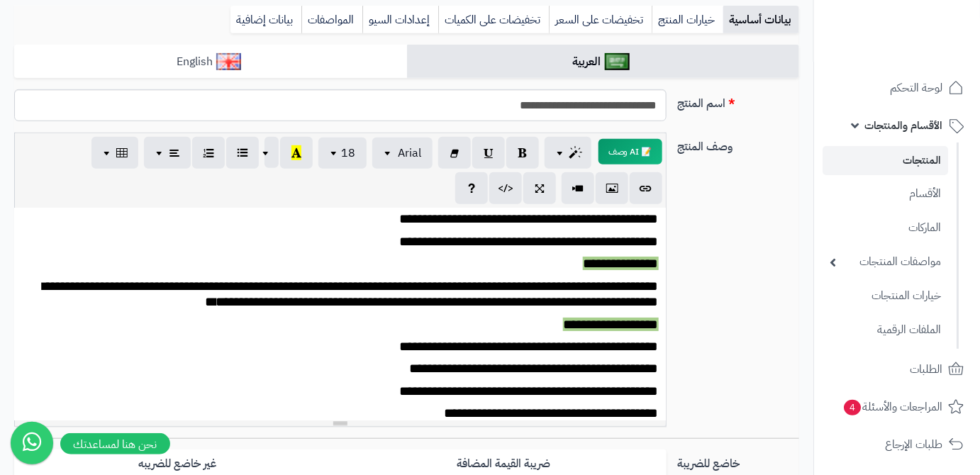 The image size is (980, 475). What do you see at coordinates (886, 161) in the screenshot?
I see `a: المنتجات` at bounding box center [886, 161].